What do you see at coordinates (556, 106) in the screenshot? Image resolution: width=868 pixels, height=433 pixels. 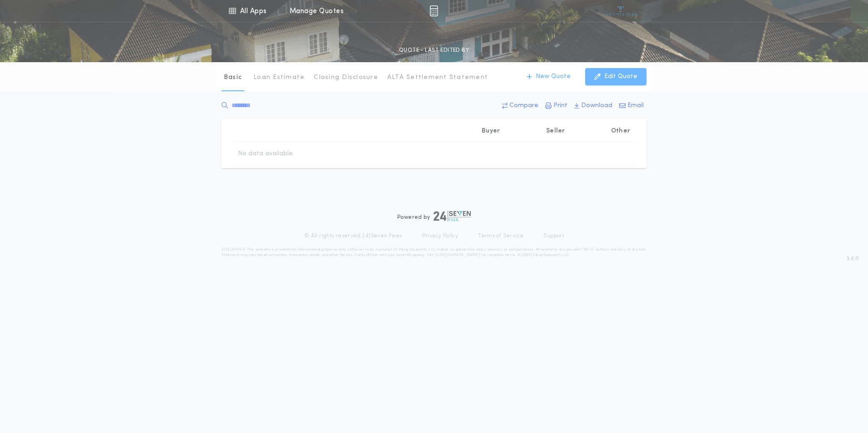 I see `button: Print` at bounding box center [556, 106].